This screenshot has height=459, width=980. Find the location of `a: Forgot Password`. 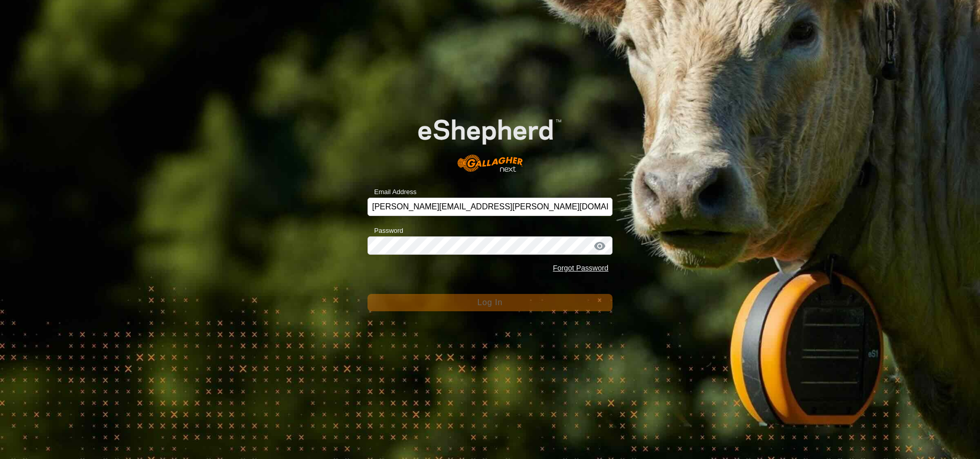

a: Forgot Password is located at coordinates (580, 268).